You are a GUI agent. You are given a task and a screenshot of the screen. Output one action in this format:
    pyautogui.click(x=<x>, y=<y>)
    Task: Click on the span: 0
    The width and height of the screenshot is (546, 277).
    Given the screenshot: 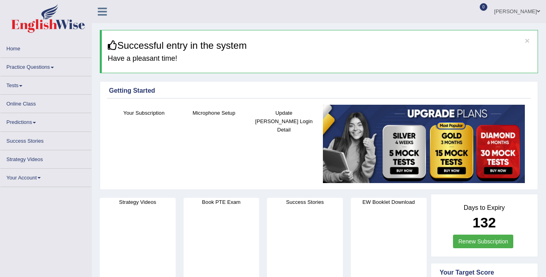 What is the action you would take?
    pyautogui.click(x=484, y=7)
    